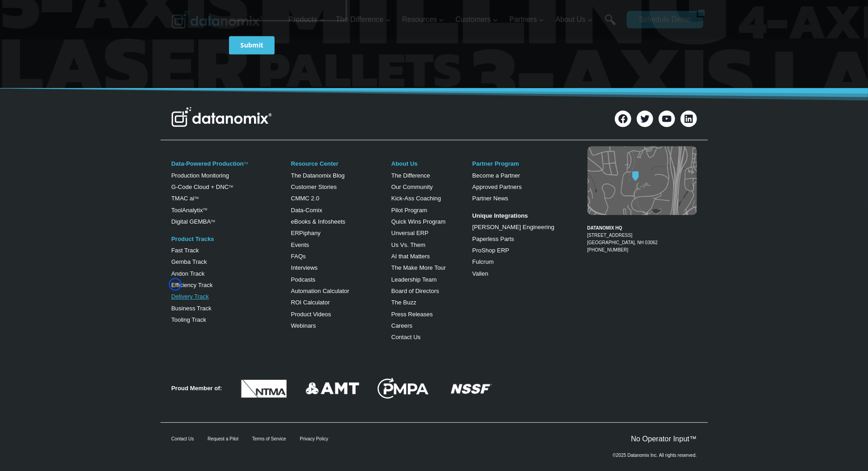 Image resolution: width=868 pixels, height=471 pixels. What do you see at coordinates (320, 290) in the screenshot?
I see `a: Automation Calculator` at bounding box center [320, 290].